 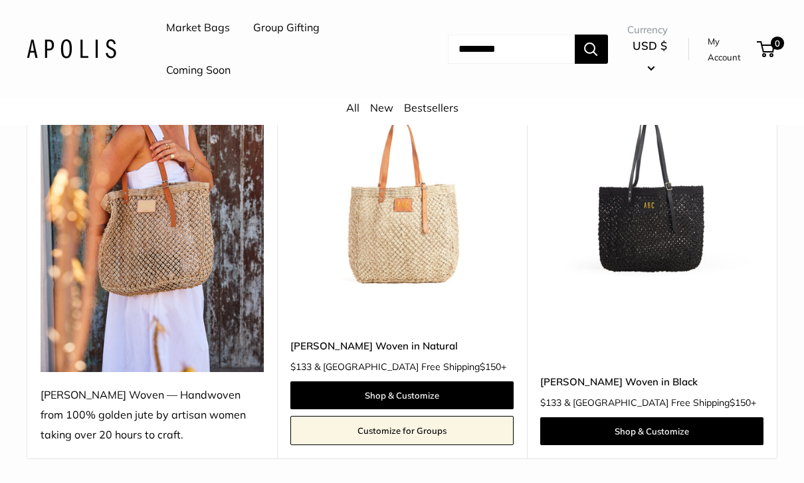 What do you see at coordinates (286, 28) in the screenshot?
I see `a: Group Gifting` at bounding box center [286, 28].